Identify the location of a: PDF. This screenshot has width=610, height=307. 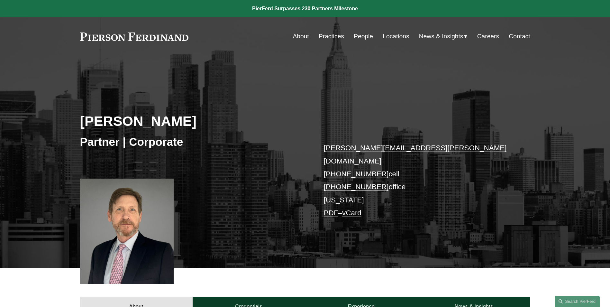
(331, 212).